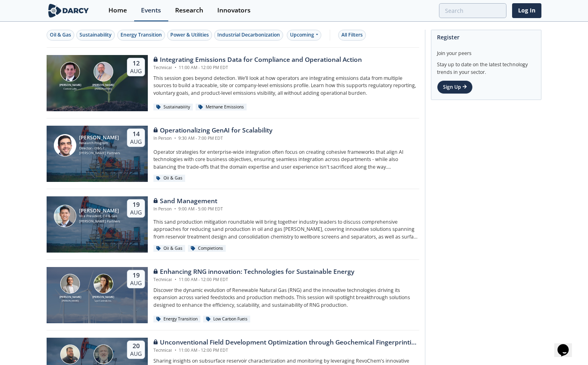 This screenshot has width=588, height=365. What do you see at coordinates (304, 35) in the screenshot?
I see `div: Upcoming` at bounding box center [304, 35].